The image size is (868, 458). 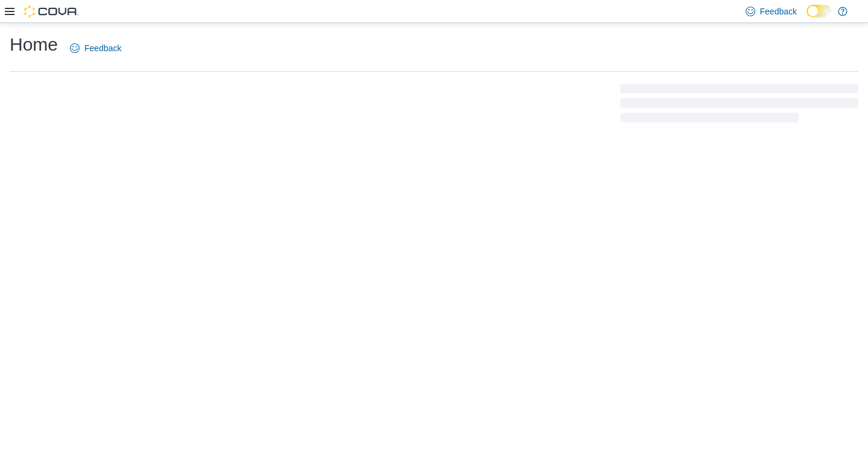 I want to click on img: Cova, so click(x=51, y=11).